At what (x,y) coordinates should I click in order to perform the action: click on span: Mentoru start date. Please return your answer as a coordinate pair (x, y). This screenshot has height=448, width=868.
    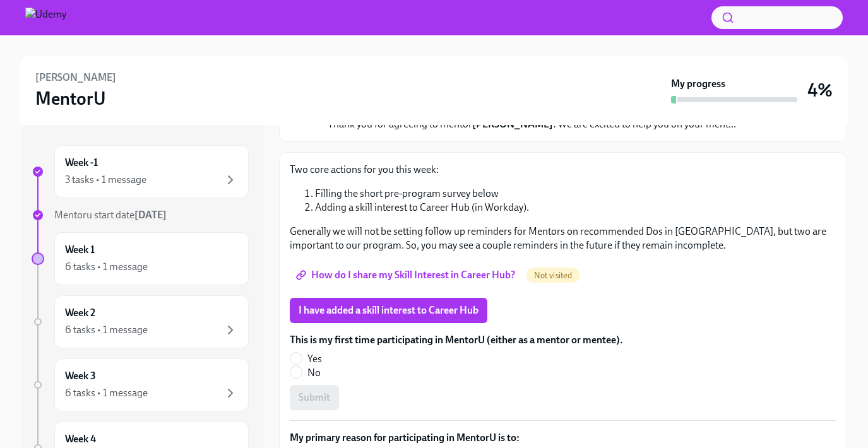
    Looking at the image, I should click on (111, 214).